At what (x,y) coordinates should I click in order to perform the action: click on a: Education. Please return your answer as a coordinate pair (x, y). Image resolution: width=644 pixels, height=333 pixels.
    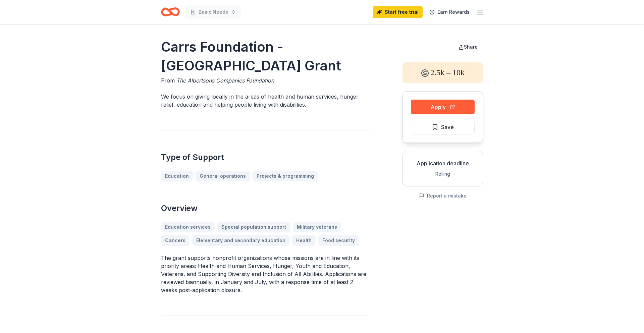
    Looking at the image, I should click on (177, 176).